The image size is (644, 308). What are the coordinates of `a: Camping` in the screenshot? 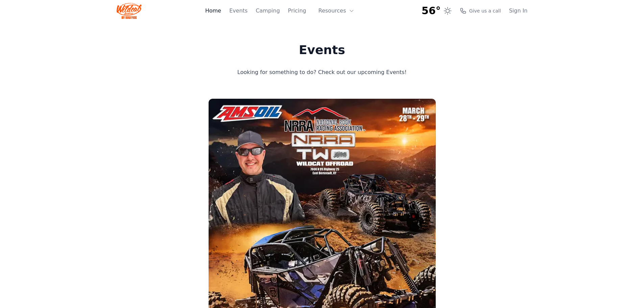 It's located at (267, 11).